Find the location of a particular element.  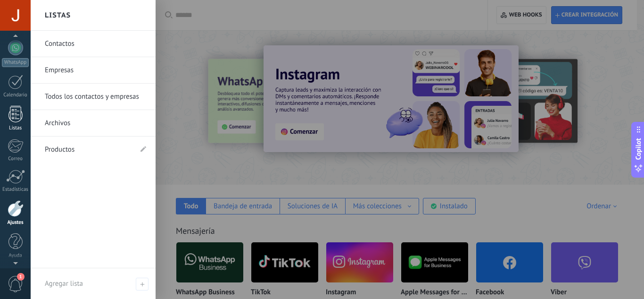

span: 1 is located at coordinates (21, 276).